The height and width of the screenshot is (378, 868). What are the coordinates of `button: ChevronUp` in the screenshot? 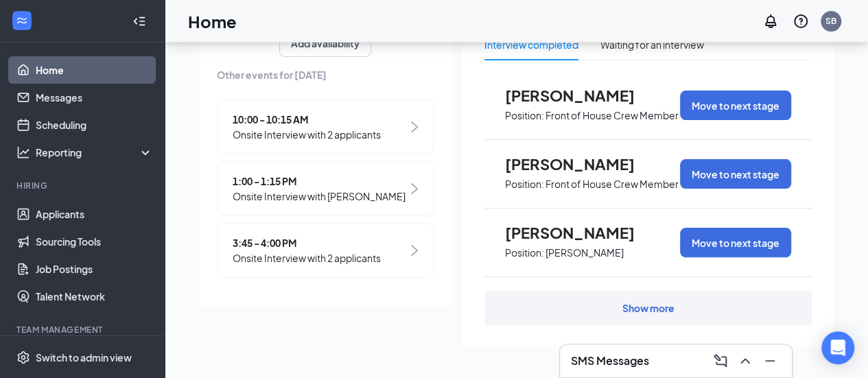 It's located at (746, 361).